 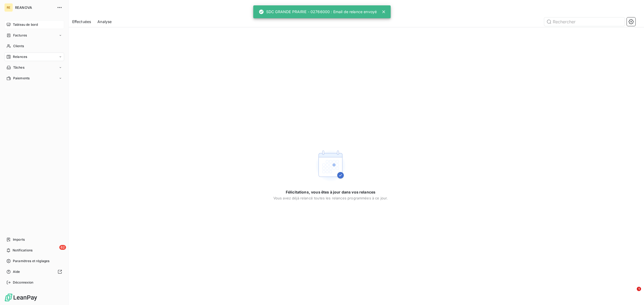 What do you see at coordinates (21, 298) in the screenshot?
I see `img: Logo LeanPay` at bounding box center [21, 298].